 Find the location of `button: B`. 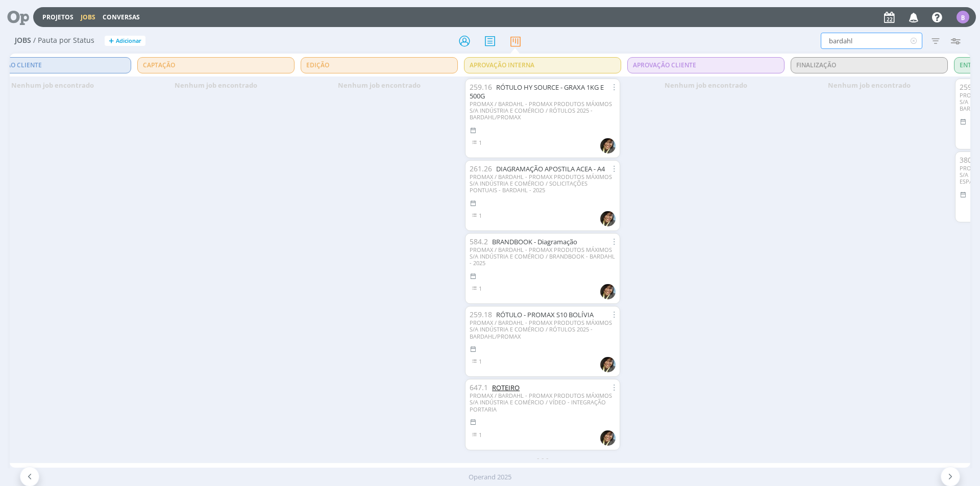

button: B is located at coordinates (963, 17).